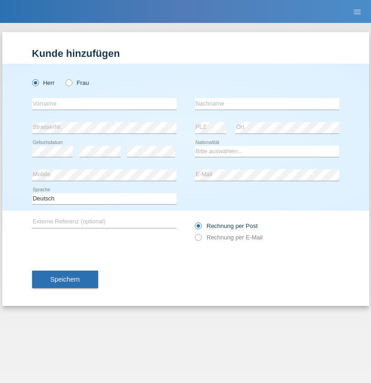 This screenshot has width=371, height=383. I want to click on label: Frau, so click(77, 83).